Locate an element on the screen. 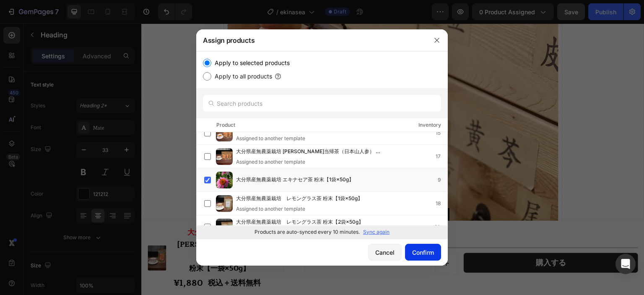  div: 9 is located at coordinates (442, 180).